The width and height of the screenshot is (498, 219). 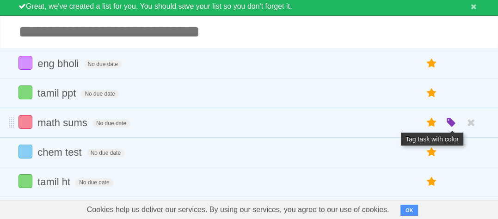 I want to click on button: OK, so click(x=409, y=210).